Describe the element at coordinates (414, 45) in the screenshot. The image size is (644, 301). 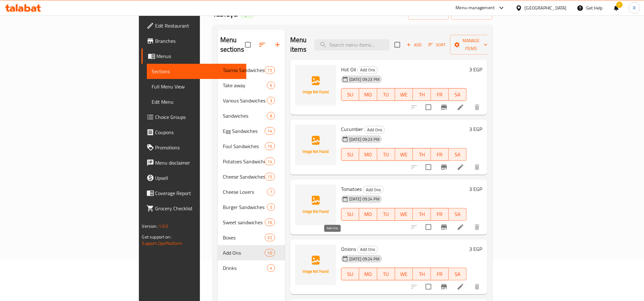
I see `button: Add` at that location.